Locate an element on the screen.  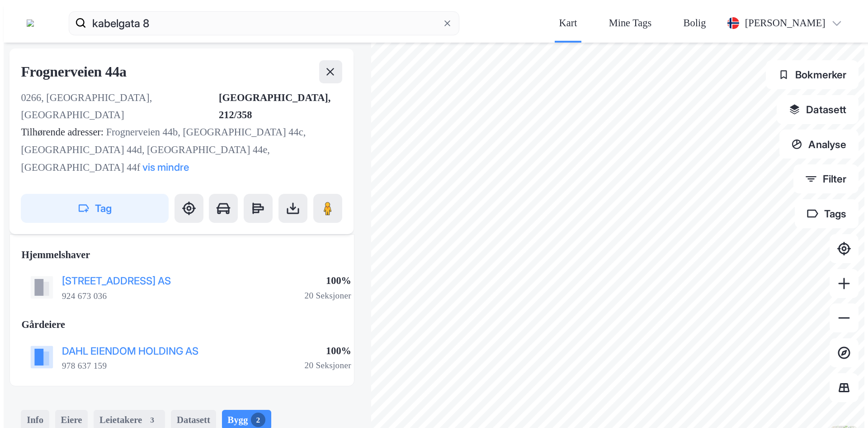
div: 2 is located at coordinates (258, 420).